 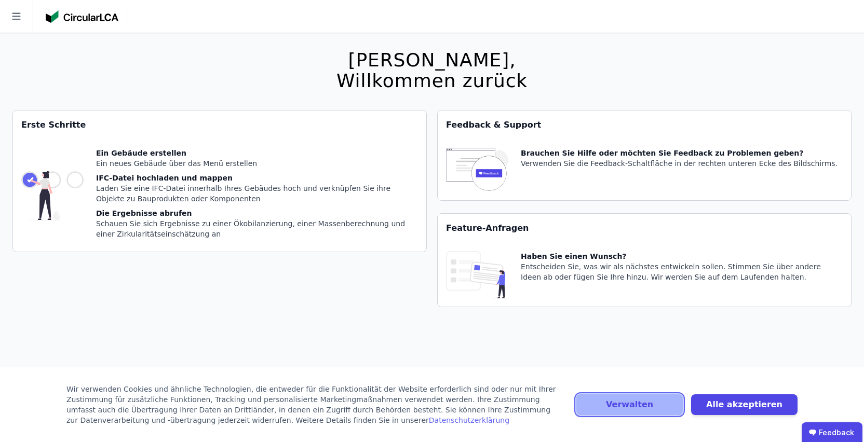 What do you see at coordinates (682, 272) in the screenshot?
I see `div: Entscheiden Sie, was wir als nächstes entwickeln sollen. Stimmen Sie über andere Ideen ab oder fü...` at bounding box center [682, 272].